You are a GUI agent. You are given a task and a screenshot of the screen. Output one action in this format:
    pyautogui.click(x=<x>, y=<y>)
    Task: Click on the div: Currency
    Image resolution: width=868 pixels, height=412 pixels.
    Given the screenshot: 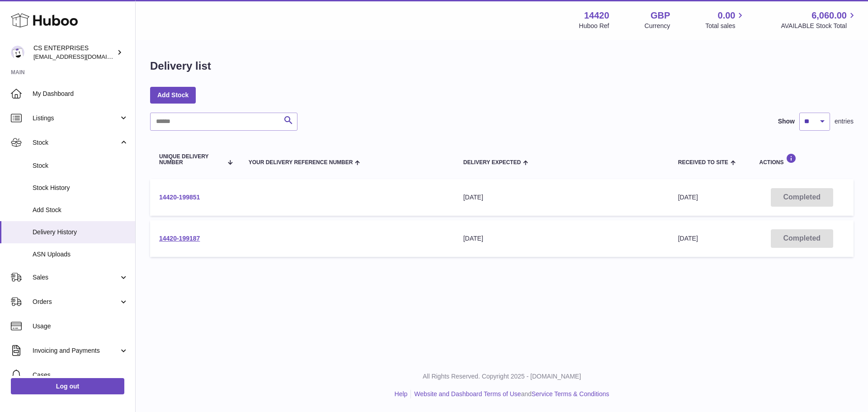 What is the action you would take?
    pyautogui.click(x=657, y=26)
    